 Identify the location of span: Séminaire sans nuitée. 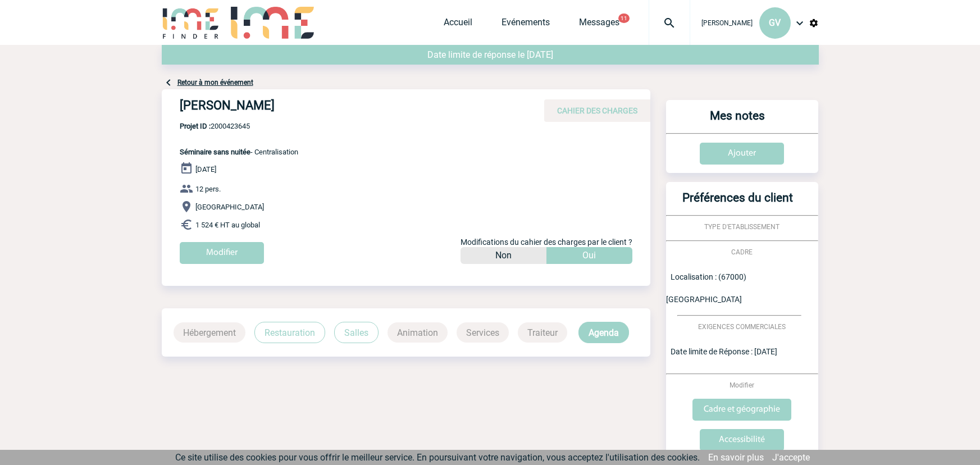
(215, 152).